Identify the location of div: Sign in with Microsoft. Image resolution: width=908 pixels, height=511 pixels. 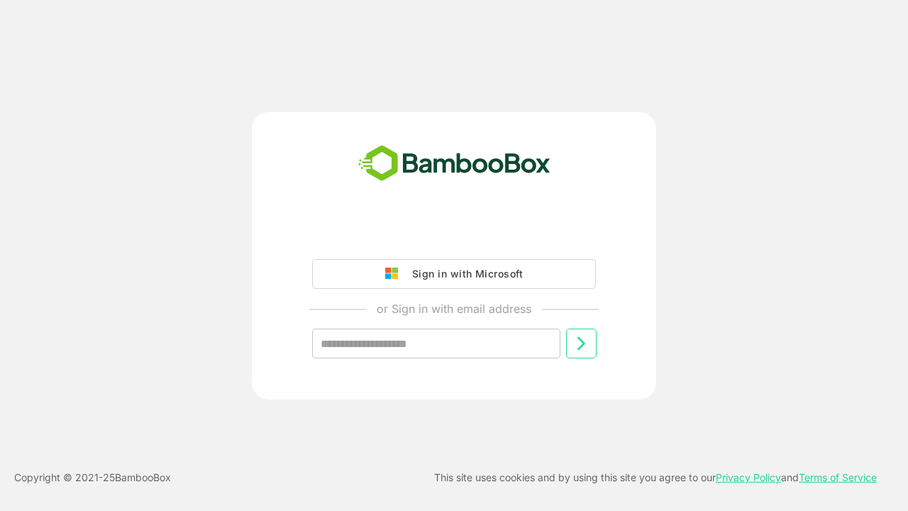
(464, 274).